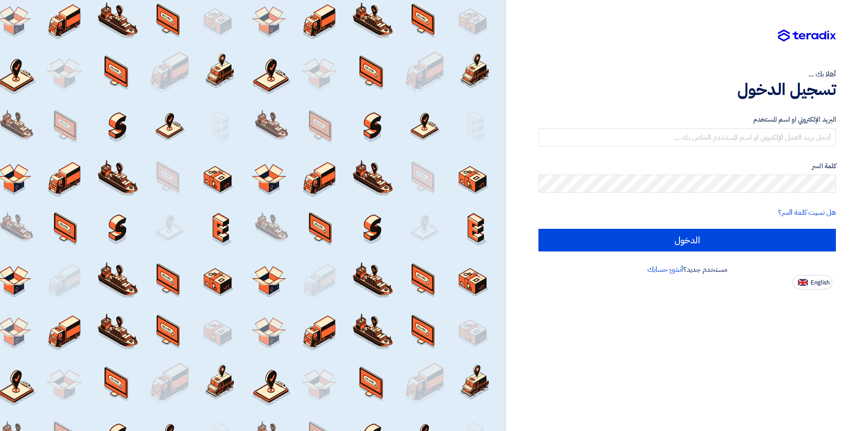 This screenshot has width=868, height=431. Describe the element at coordinates (687, 240) in the screenshot. I see `input: الدخول` at that location.